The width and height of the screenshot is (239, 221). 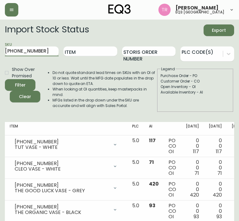 I want to click on div: CLEO VASE - WHITE, so click(x=62, y=169).